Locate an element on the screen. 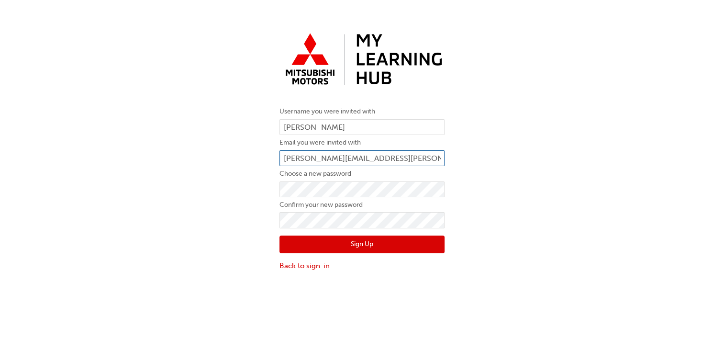 Image resolution: width=724 pixels, height=339 pixels. label: Email you were invited with is located at coordinates (362, 143).